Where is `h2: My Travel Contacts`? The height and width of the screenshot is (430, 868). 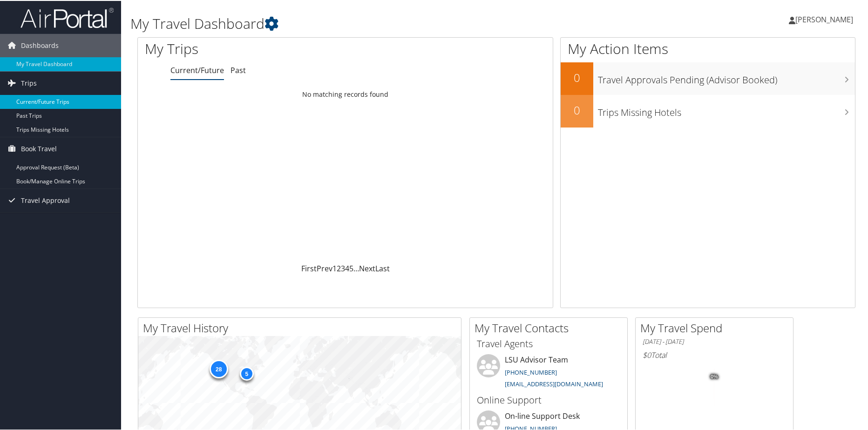 h2: My Travel Contacts is located at coordinates (551, 327).